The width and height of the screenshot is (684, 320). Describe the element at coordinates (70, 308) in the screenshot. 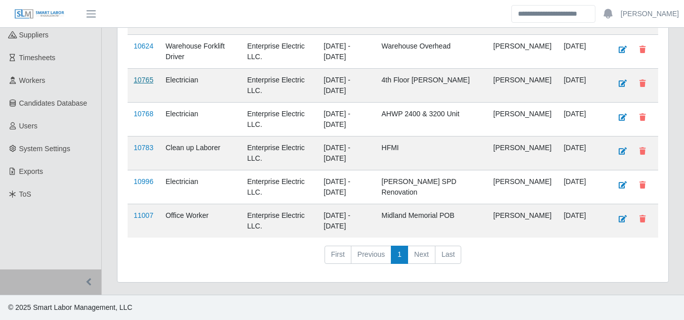

I see `span: © 2025 Smart Labor Management, LLC` at that location.